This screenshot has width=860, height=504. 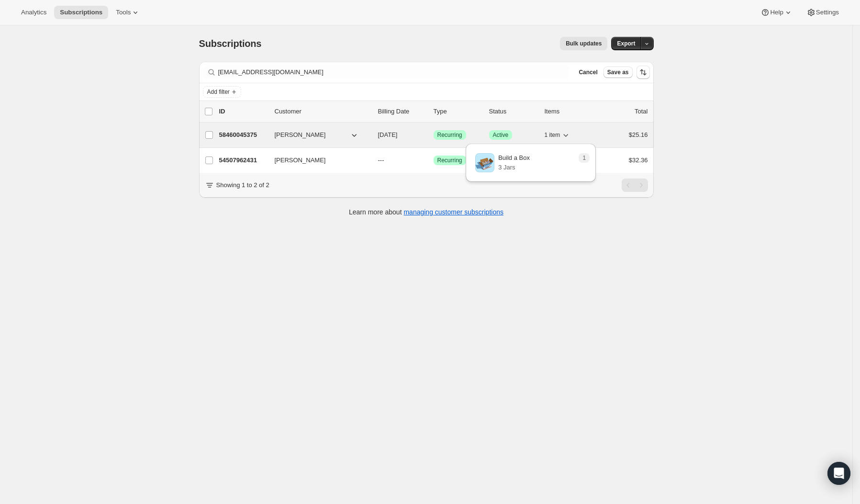 What do you see at coordinates (828, 13) in the screenshot?
I see `span: Settings` at bounding box center [828, 13].